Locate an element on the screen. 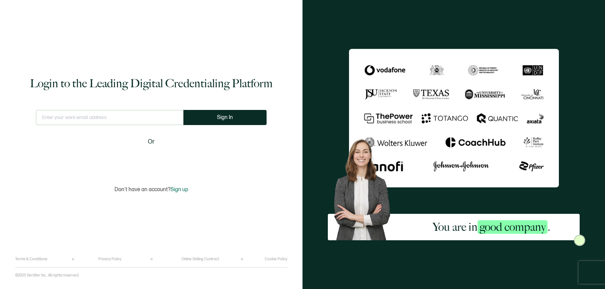 This screenshot has width=605, height=289. p: Don't have an account? is located at coordinates (151, 190).